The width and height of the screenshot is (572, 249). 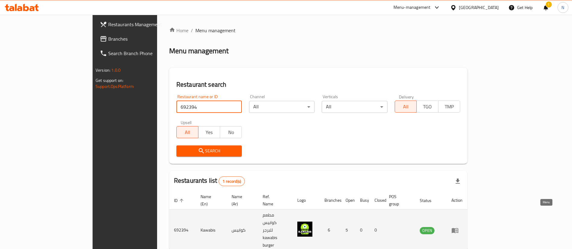 I want to click on th: Open, so click(x=348, y=200).